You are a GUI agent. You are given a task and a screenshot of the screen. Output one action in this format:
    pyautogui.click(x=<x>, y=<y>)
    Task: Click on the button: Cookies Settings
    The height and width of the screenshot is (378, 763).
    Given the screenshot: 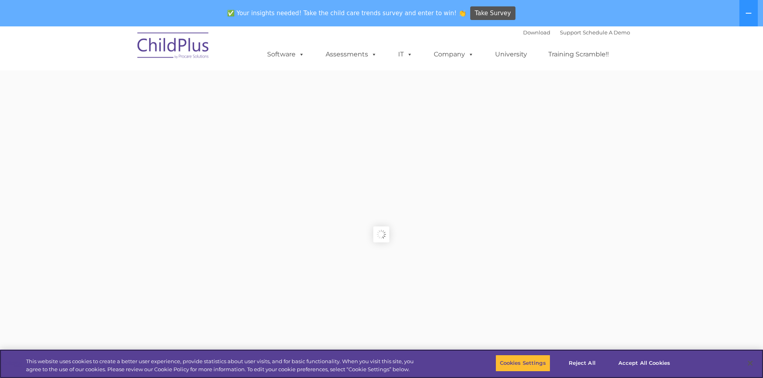 What is the action you would take?
    pyautogui.click(x=522, y=364)
    